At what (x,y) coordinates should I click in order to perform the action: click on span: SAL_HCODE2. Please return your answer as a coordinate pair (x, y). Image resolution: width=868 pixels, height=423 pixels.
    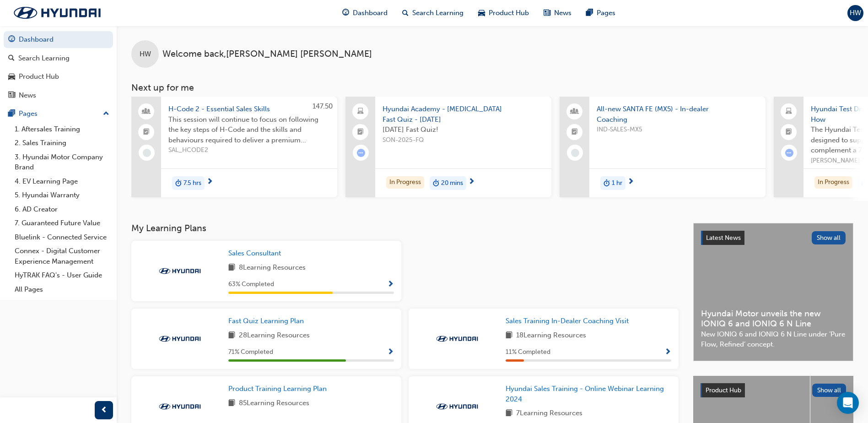
    Looking at the image, I should click on (249, 150).